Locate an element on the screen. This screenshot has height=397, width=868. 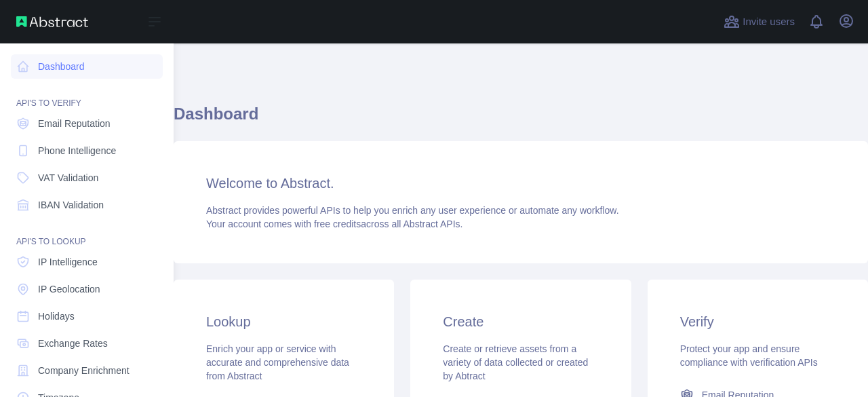
span: Your account comes with across all Abstract APIs. is located at coordinates (334, 223).